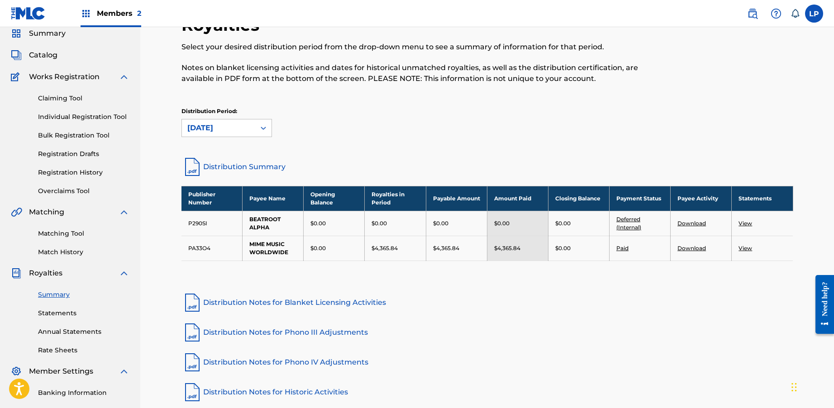 The width and height of the screenshot is (834, 408). What do you see at coordinates (417, 73) in the screenshot?
I see `p: Notes on blanket licensing activities and dates for historical unmatched royalties, as well as th...` at bounding box center [417, 73].